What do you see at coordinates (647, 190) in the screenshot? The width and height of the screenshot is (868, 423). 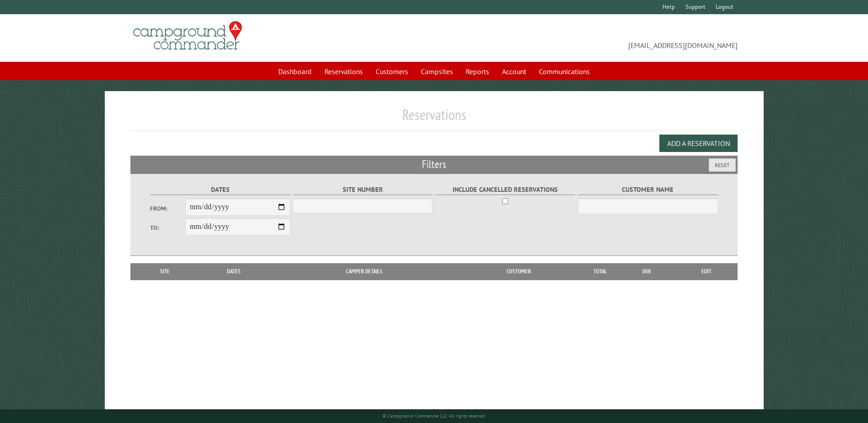 I see `label: Customer Name` at bounding box center [647, 190].